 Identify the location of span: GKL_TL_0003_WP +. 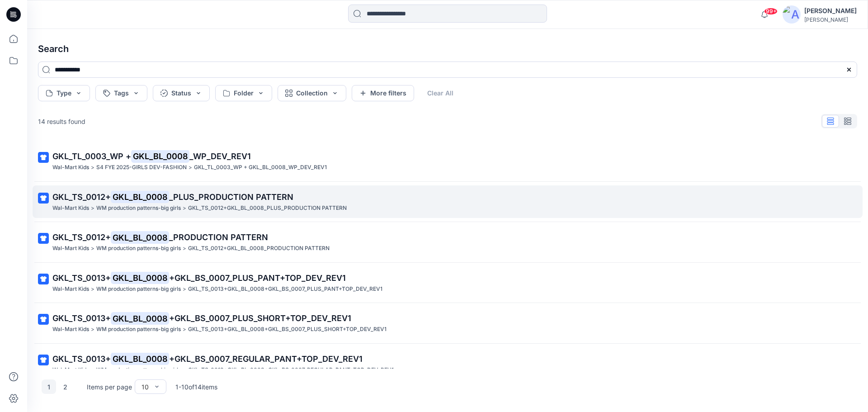
(92, 156).